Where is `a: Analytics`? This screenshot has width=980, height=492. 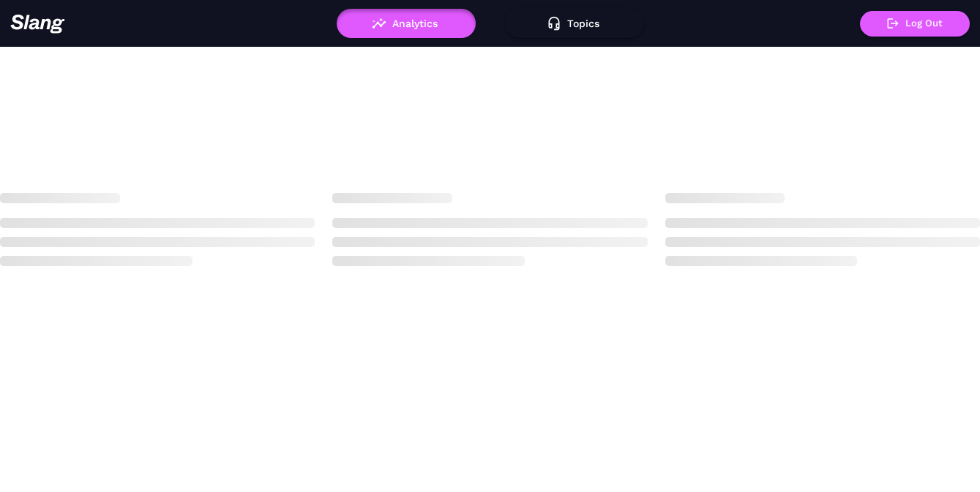 a: Analytics is located at coordinates (407, 23).